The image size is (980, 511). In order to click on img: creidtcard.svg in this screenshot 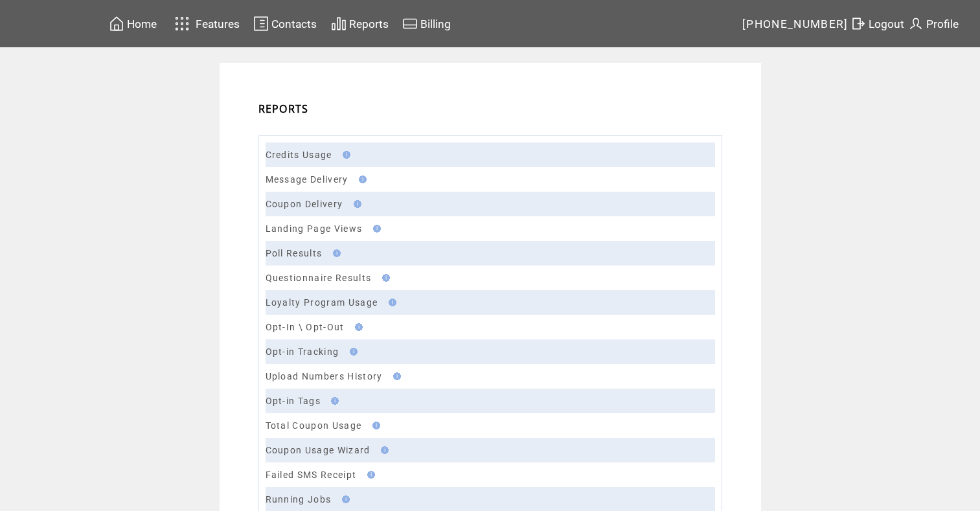, I will do `click(410, 23)`.